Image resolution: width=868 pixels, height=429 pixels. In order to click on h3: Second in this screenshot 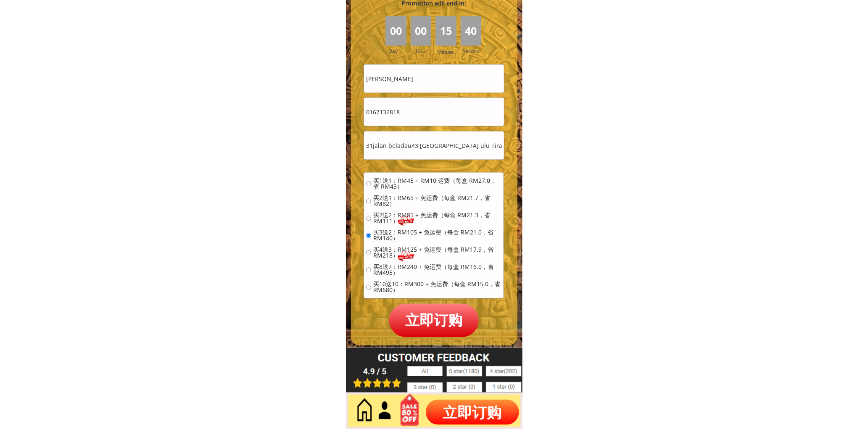, I will do `click(473, 51)`.